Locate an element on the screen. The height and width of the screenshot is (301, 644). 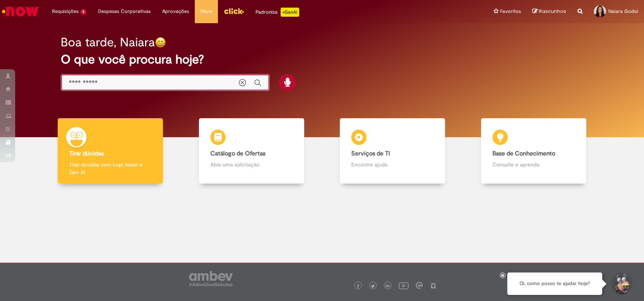
span: Rascunhos is located at coordinates (553, 11).